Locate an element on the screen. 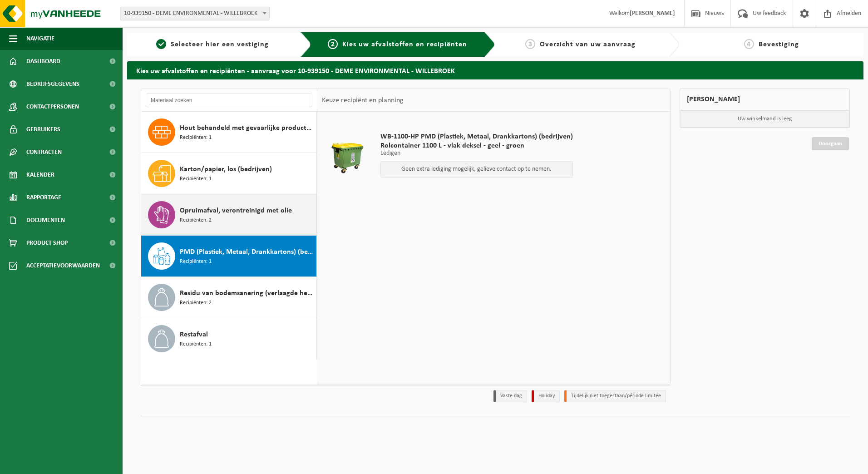 The height and width of the screenshot is (474, 868). li: Holiday is located at coordinates (546, 396).